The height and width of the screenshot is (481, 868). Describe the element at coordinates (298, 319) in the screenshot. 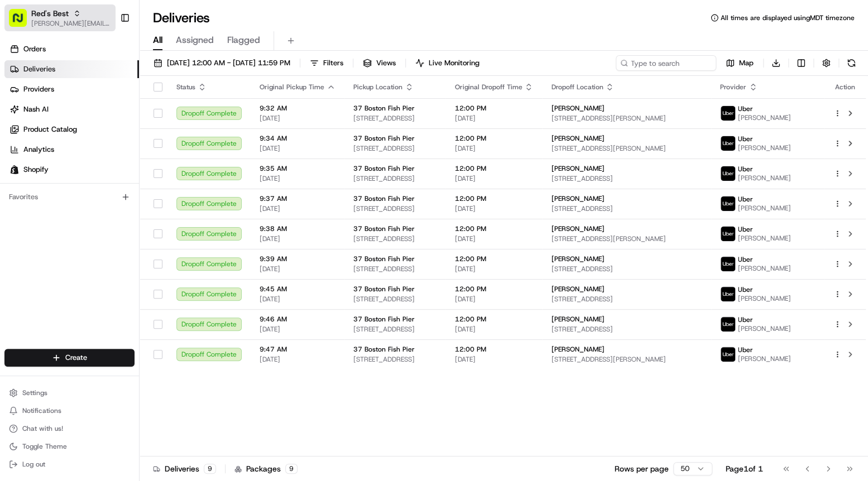

I see `span: 9:46 AM` at that location.